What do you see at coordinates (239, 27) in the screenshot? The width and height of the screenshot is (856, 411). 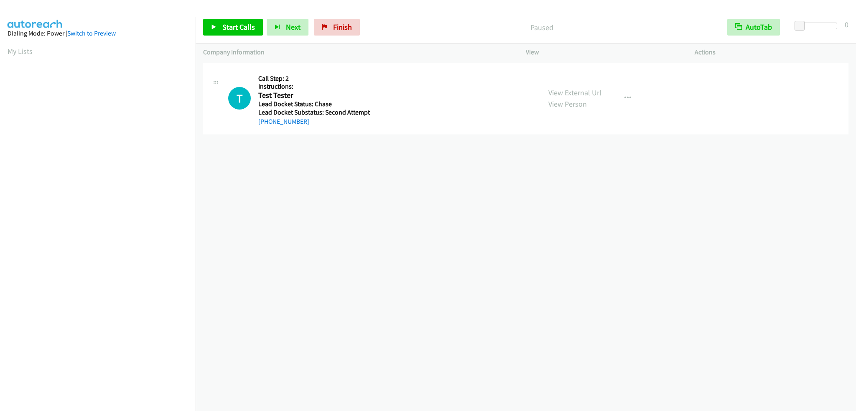 I see `span: Start Calls` at bounding box center [239, 27].